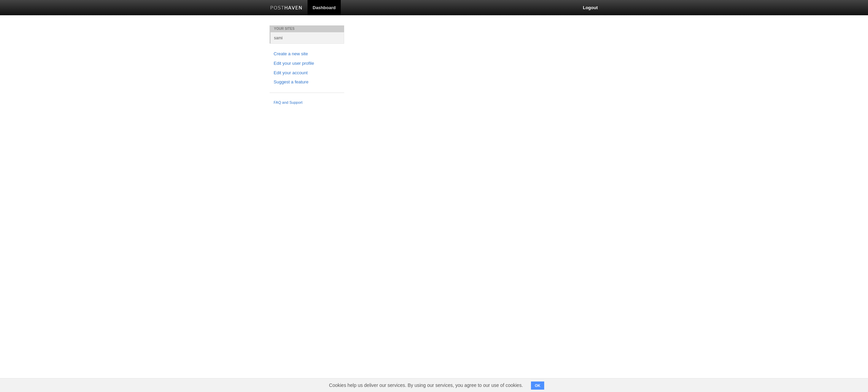 This screenshot has width=868, height=392. Describe the element at coordinates (307, 54) in the screenshot. I see `a: Create a new site` at that location.